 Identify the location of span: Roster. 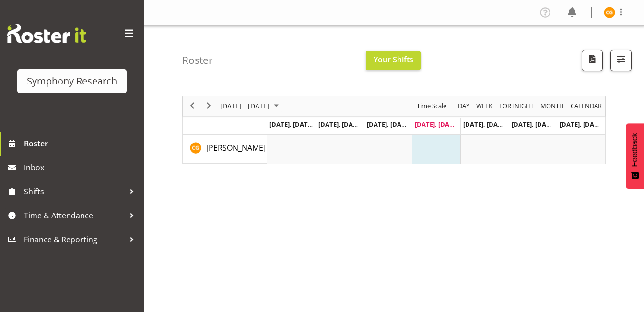
(81, 144).